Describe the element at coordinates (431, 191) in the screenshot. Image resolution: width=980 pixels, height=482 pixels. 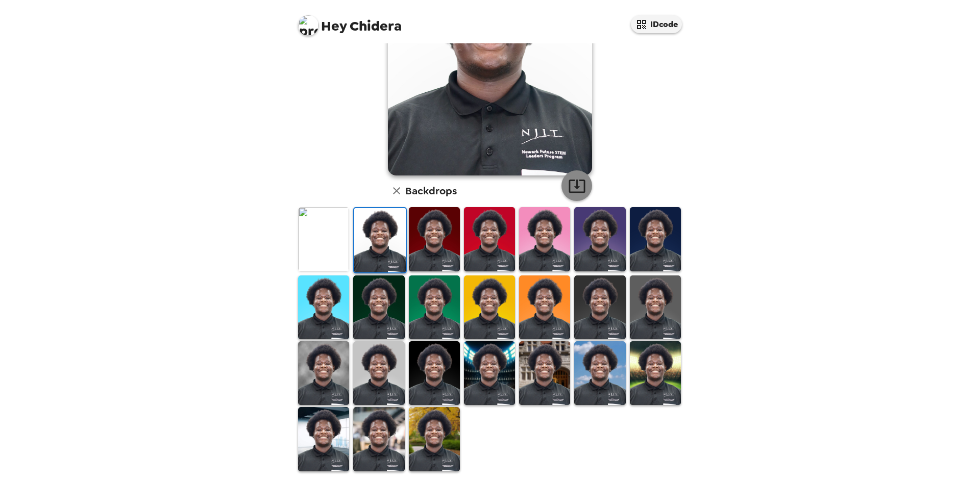
I see `h6: Backdrops` at that location.